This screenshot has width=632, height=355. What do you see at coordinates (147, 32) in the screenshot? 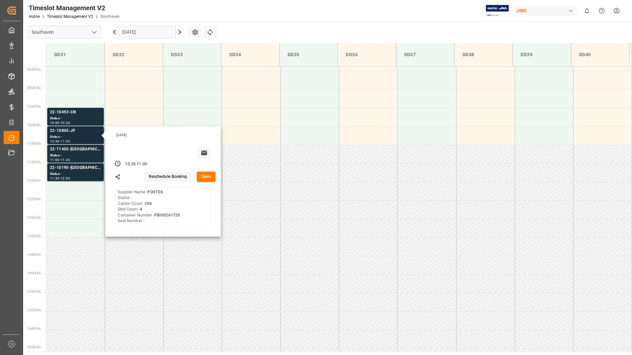
I see `input: DD.MM.YYYY` at bounding box center [147, 32].